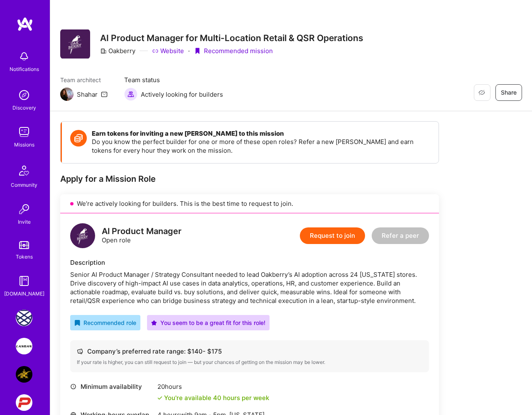 The height and width of the screenshot is (415, 532). What do you see at coordinates (111, 386) in the screenshot?
I see `div: Minimum availability` at bounding box center [111, 386].